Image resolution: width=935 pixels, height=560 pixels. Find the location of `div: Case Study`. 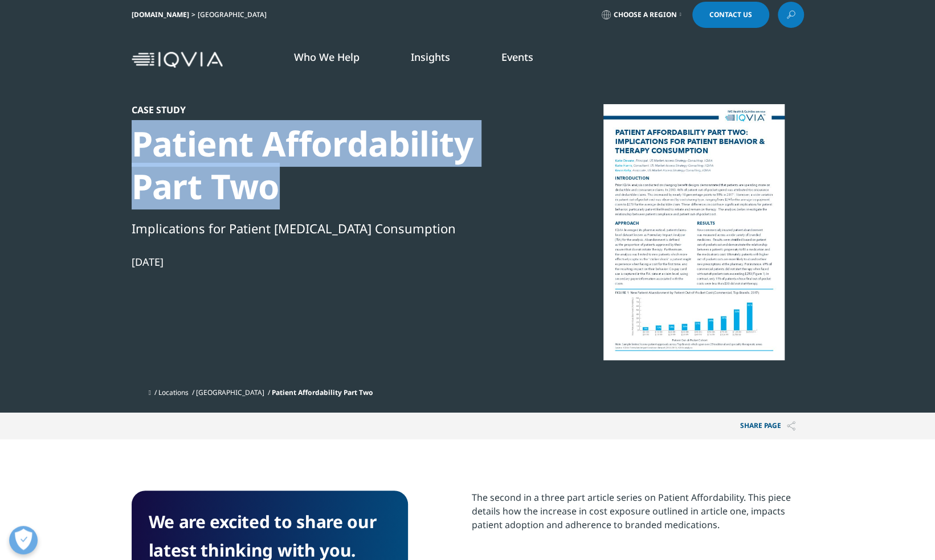

div: Case Study is located at coordinates (327, 110).